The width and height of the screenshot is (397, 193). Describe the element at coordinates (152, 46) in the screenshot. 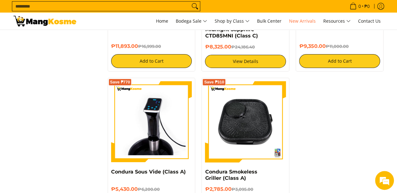

I see `h6: ₱11,893.00` at that location.